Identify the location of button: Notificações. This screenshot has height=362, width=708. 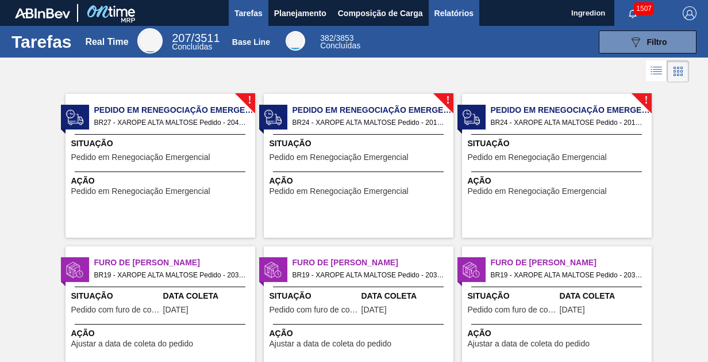
(633, 13).